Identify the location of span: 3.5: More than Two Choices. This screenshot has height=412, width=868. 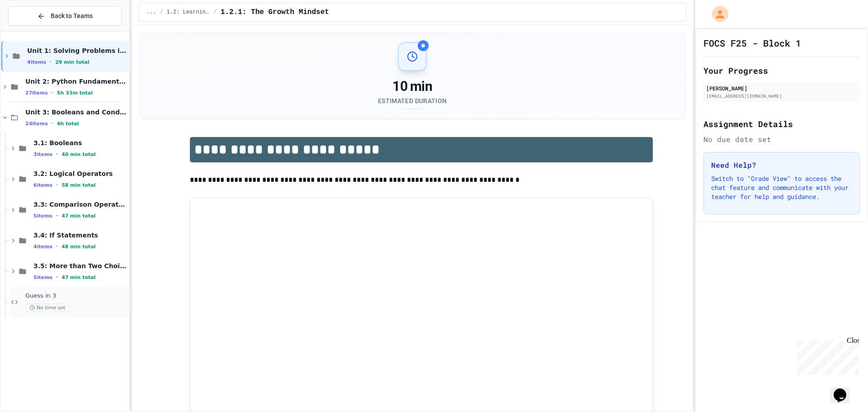
(80, 266).